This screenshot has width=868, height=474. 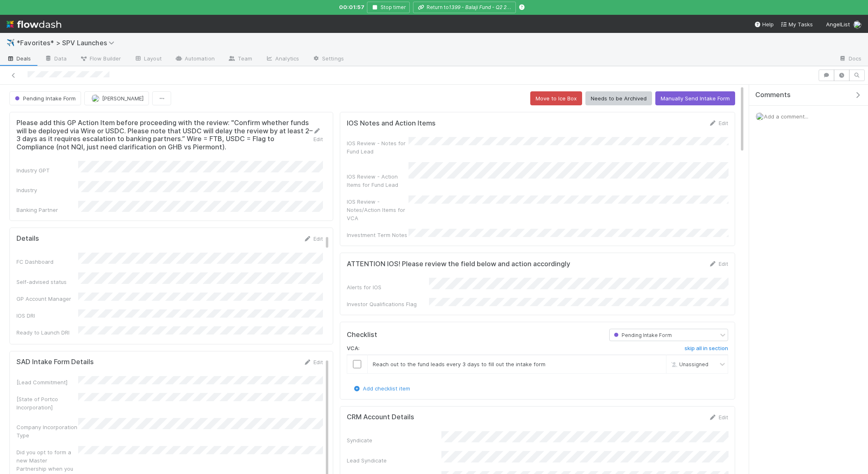 I want to click on h5: IOS Notes and Action Items, so click(x=391, y=123).